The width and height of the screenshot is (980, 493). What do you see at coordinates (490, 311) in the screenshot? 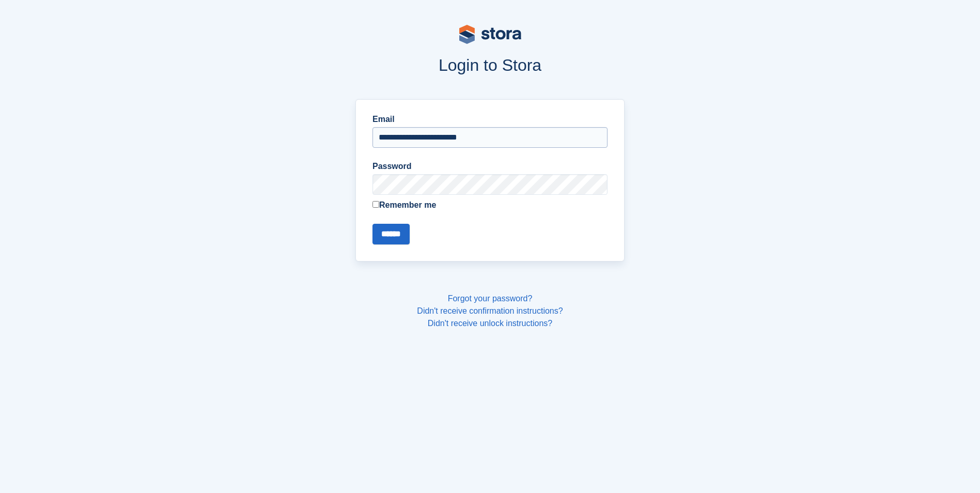
I see `a: Didn't receive confirmation instructions?` at bounding box center [490, 311].